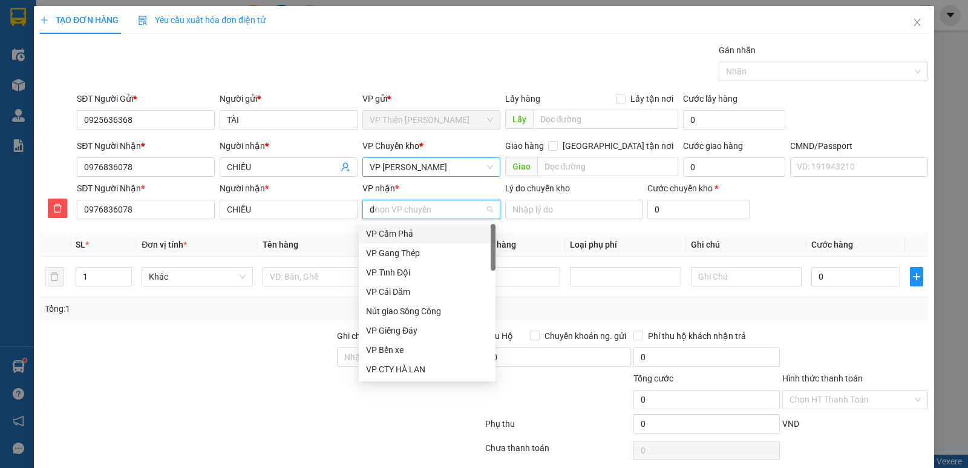  Describe the element at coordinates (697, 336) in the screenshot. I see `span: Phí thu hộ khách nhận trả` at that location.